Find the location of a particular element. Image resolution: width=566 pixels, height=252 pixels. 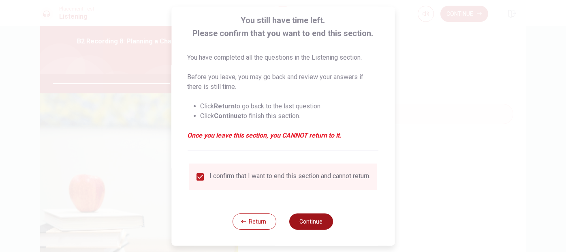

strong: Return is located at coordinates (224, 105).